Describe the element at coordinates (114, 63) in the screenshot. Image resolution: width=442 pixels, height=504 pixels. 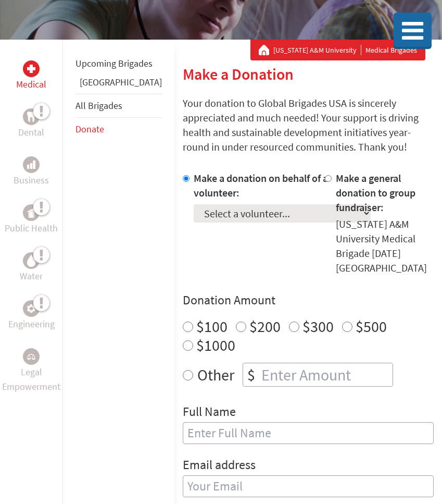
I see `a: Upcoming Brigades` at that location.